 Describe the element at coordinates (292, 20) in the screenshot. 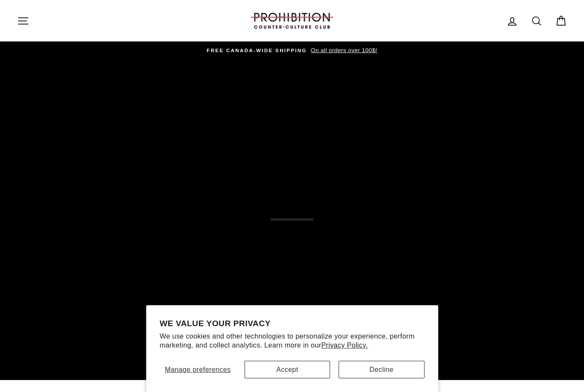

I see `img: PROHIBITION COUNTER-CULTURE CLUB` at that location.